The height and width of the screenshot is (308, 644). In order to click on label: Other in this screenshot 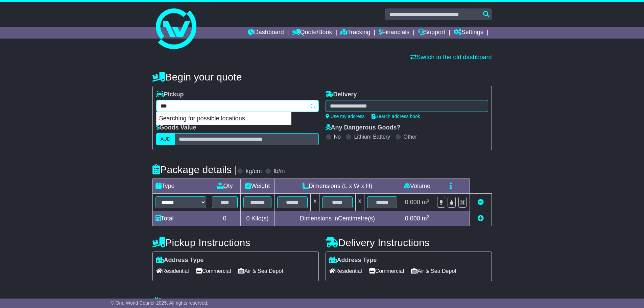, I will do `click(410, 136)`.